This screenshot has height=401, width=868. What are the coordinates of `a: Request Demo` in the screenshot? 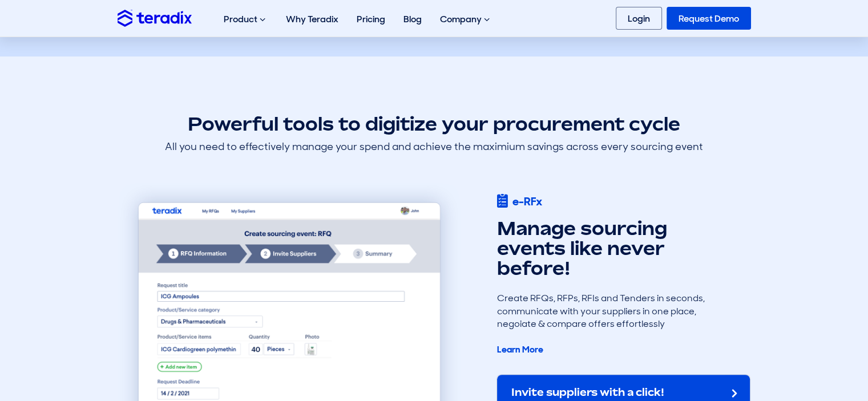 It's located at (709, 18).